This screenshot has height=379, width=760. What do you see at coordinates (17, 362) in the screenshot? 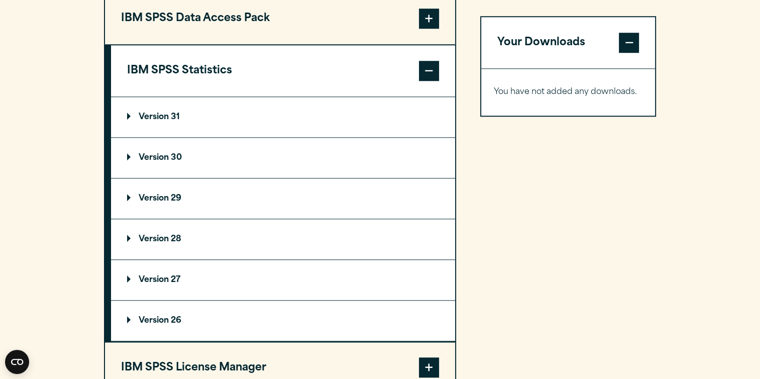
I see `button: Open CMP widget` at bounding box center [17, 362].